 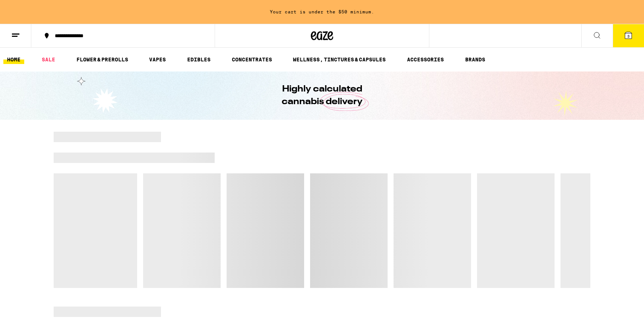 What do you see at coordinates (157, 60) in the screenshot?
I see `a: VAPES` at bounding box center [157, 60].